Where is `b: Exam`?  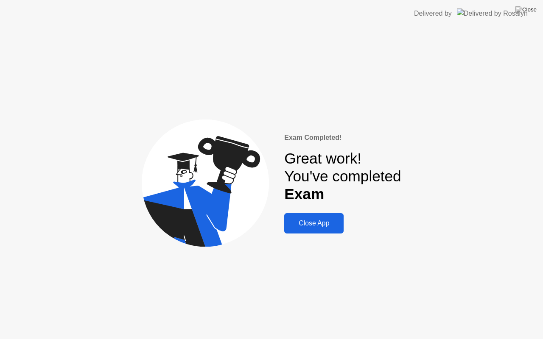
b: Exam is located at coordinates (304, 194).